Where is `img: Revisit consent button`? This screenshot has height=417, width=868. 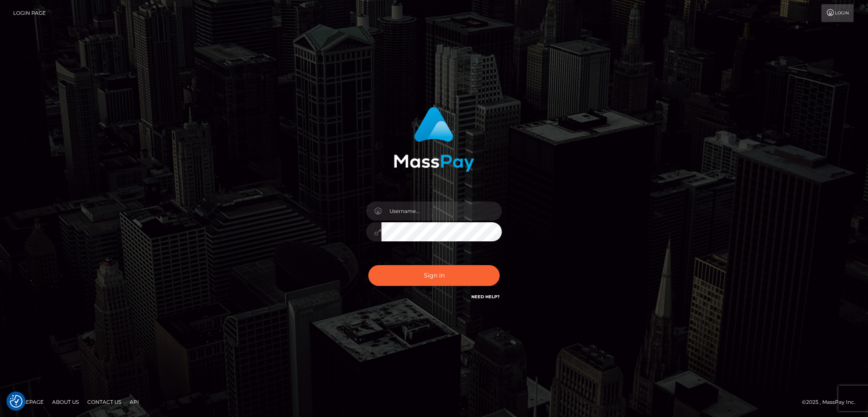
img: Revisit consent button is located at coordinates (16, 402).